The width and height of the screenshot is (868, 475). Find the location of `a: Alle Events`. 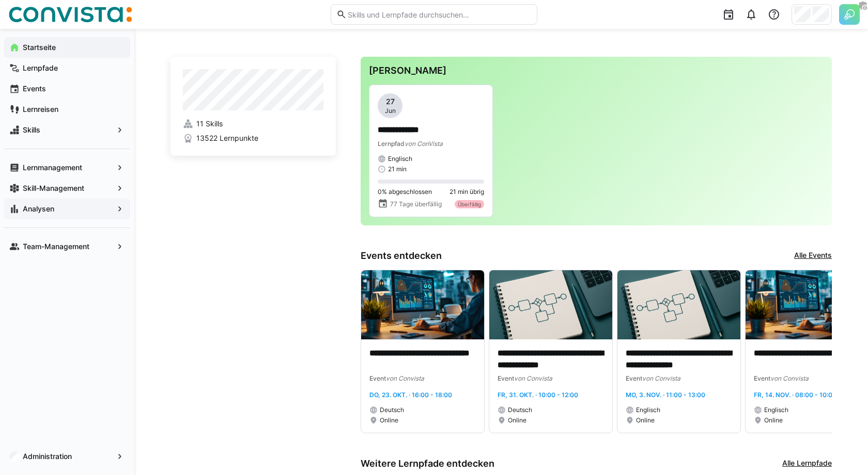

a: Alle Events is located at coordinates (813, 256).